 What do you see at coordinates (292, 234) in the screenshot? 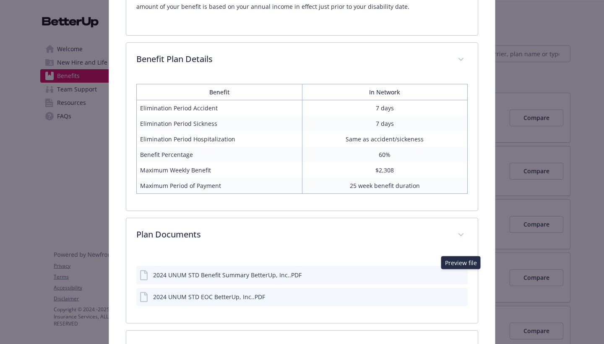
I see `p: Plan Documents` at bounding box center [292, 234].